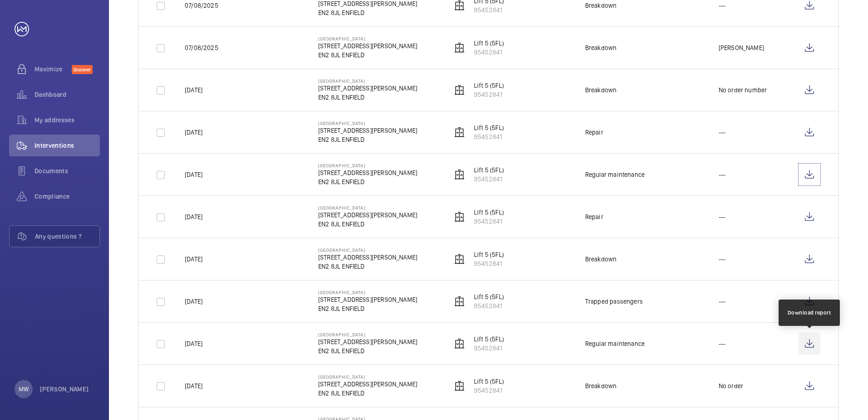 The image size is (868, 420). I want to click on div: Download report, so click(809, 313).